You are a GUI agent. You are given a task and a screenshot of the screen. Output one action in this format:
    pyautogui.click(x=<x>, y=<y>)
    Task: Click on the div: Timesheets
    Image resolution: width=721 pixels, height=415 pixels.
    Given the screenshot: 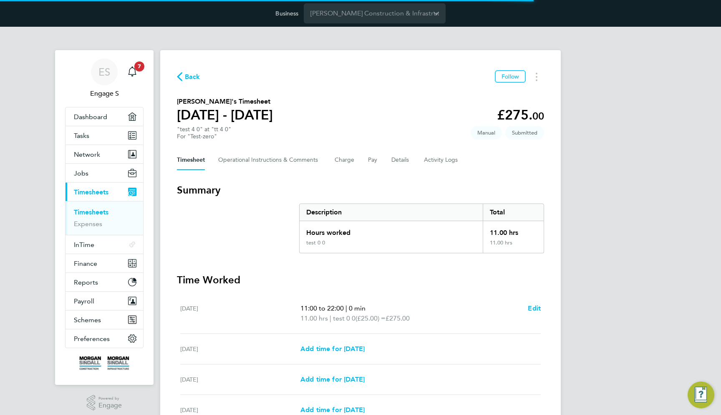 What is the action you would take?
    pyautogui.click(x=104, y=218)
    